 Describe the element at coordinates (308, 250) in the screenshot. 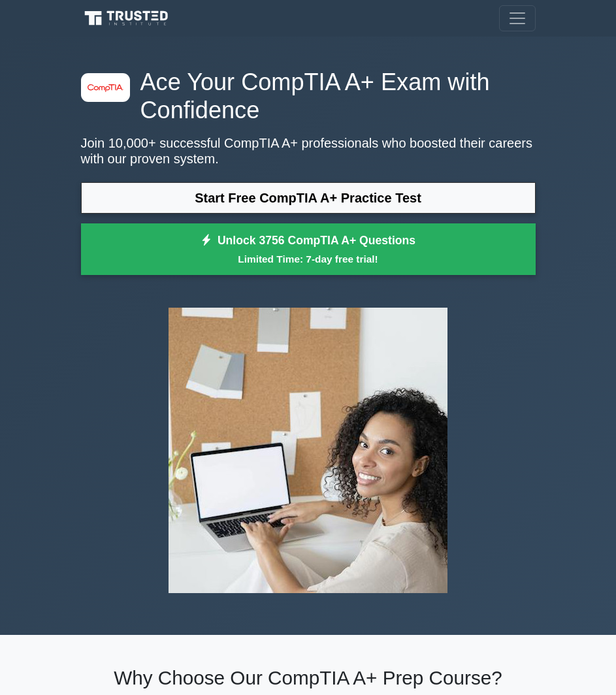

I see `a: Unlock 3756 CompTIA A+ QuestionsLimited Time: 7-day free trial!` at that location.